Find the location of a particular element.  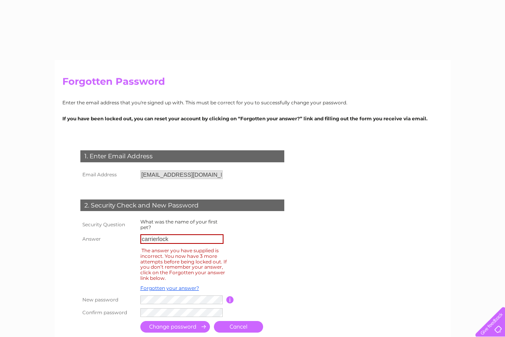

th: Answer is located at coordinates (108, 239).